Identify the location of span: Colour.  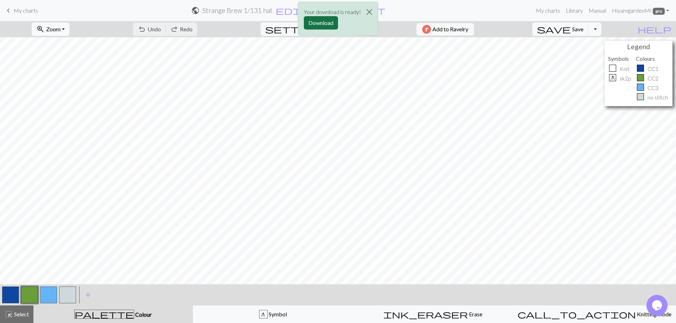
(143, 315).